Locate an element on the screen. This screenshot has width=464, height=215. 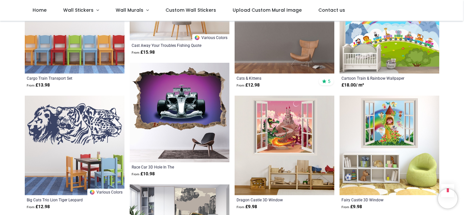
span: 5 is located at coordinates (329, 81).